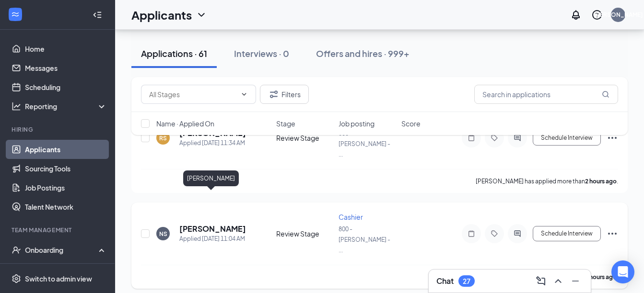 The height and width of the screenshot is (293, 644). Describe the element at coordinates (466, 281) in the screenshot. I see `div: 27` at that location.